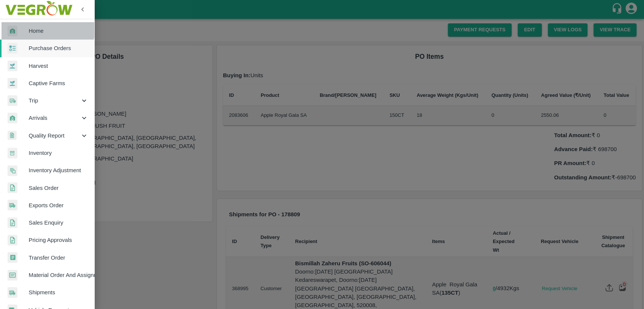 This screenshot has height=309, width=644. What do you see at coordinates (12, 153) in the screenshot?
I see `img: whInventory` at bounding box center [12, 153].